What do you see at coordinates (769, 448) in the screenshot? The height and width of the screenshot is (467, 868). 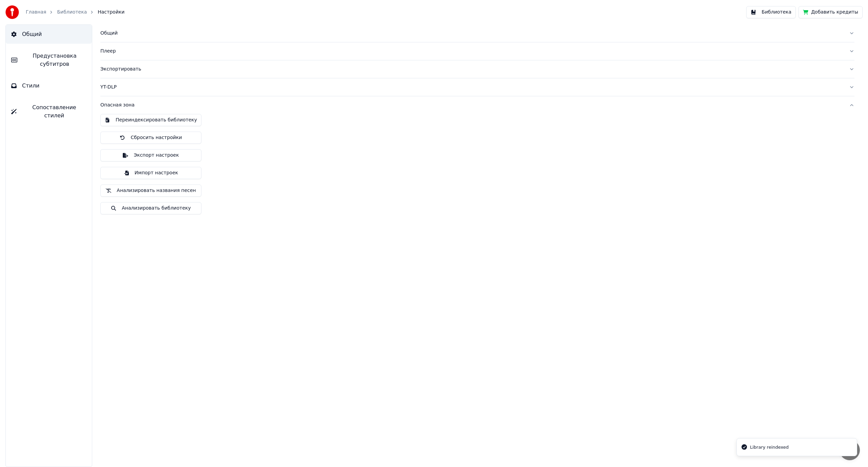 I see `div: Library reindexed` at bounding box center [769, 448].